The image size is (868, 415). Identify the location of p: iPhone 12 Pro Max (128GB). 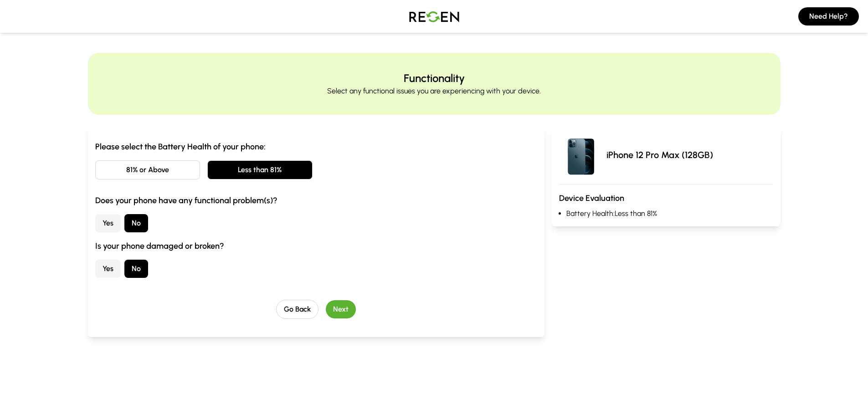
(660, 155).